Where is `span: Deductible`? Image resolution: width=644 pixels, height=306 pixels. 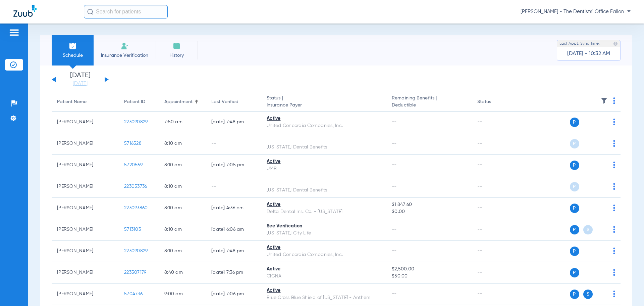
span: Deductible is located at coordinates (429, 105).